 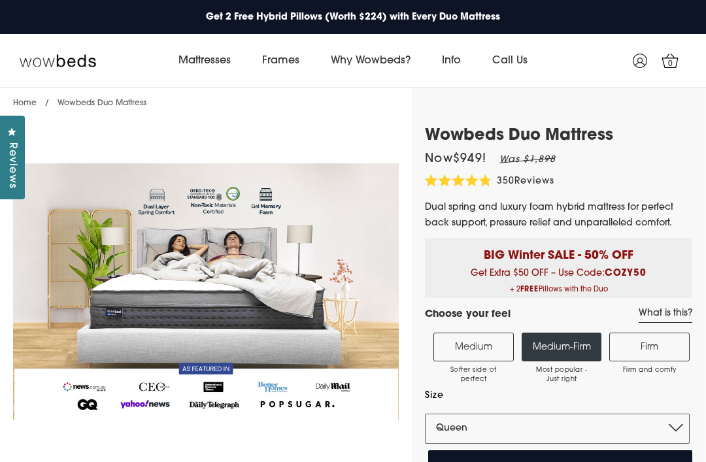 What do you see at coordinates (467, 315) in the screenshot?
I see `h4: Choose your feel` at bounding box center [467, 315].